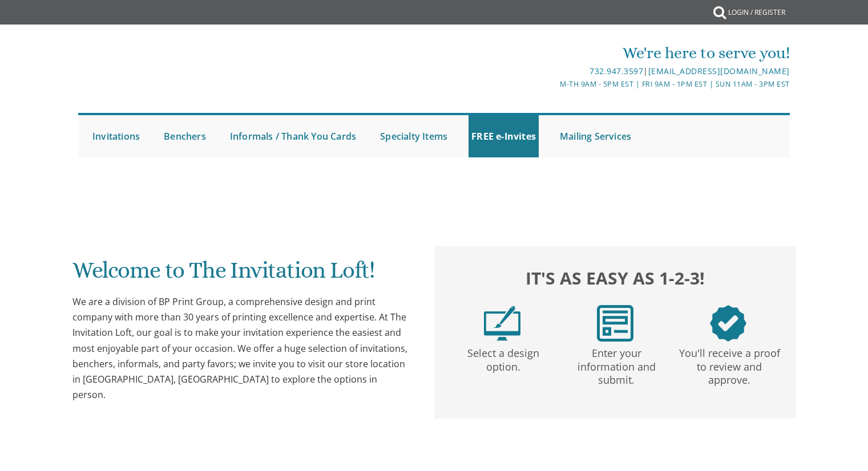  Describe the element at coordinates (503, 357) in the screenshot. I see `p: Select a design option.` at that location.